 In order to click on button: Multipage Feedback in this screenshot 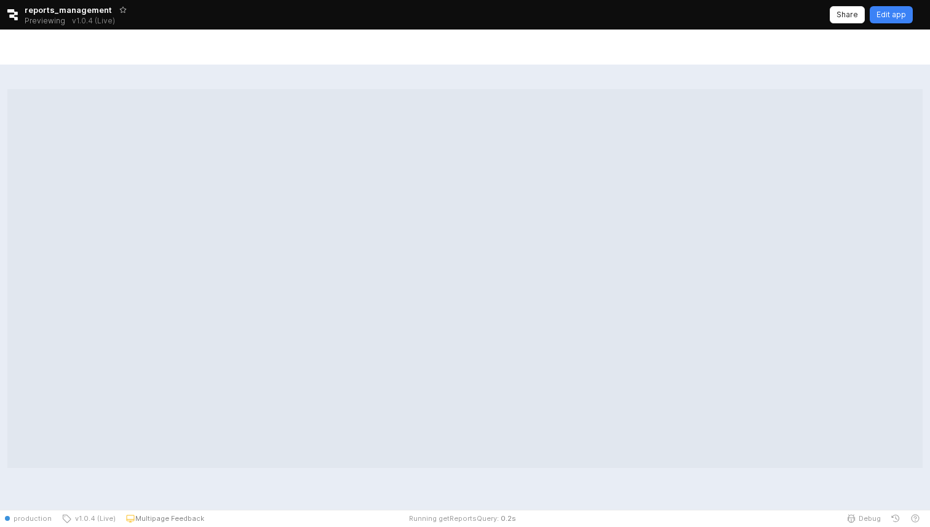, I will do `click(165, 519)`.